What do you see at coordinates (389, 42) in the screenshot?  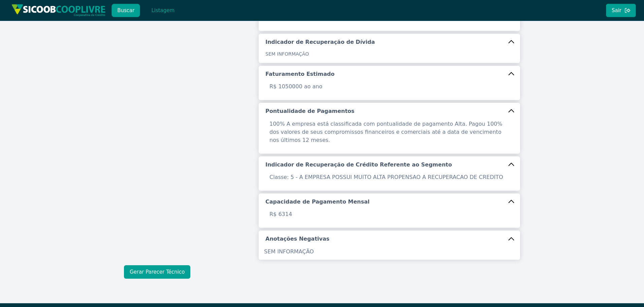 I see `button: Indicador de Recuperação de Dívida` at bounding box center [389, 42].